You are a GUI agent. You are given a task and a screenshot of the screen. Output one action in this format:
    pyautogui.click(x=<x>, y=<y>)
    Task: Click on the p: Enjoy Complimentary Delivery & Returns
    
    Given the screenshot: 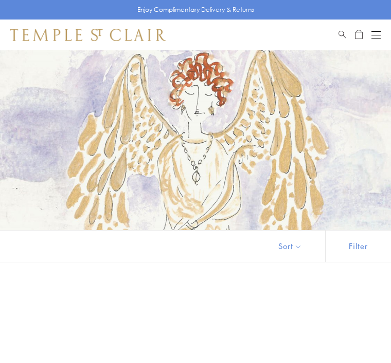 What is the action you would take?
    pyautogui.click(x=195, y=10)
    